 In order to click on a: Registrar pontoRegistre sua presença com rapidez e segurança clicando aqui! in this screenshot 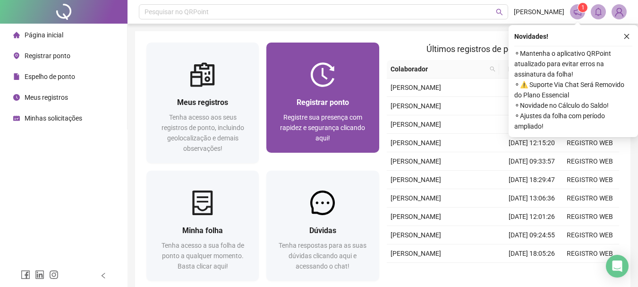, I will do `click(323, 97)`.